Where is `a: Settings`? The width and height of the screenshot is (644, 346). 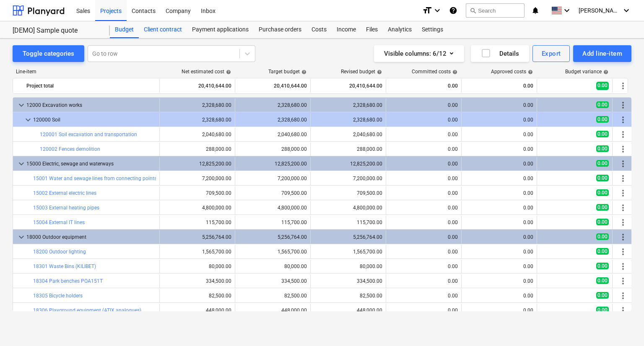
a: Settings is located at coordinates (433, 30).